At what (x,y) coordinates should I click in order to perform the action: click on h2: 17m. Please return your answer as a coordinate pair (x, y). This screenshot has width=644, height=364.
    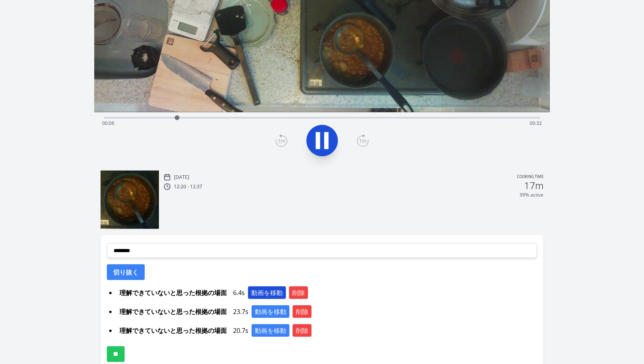
    Looking at the image, I should click on (533, 185).